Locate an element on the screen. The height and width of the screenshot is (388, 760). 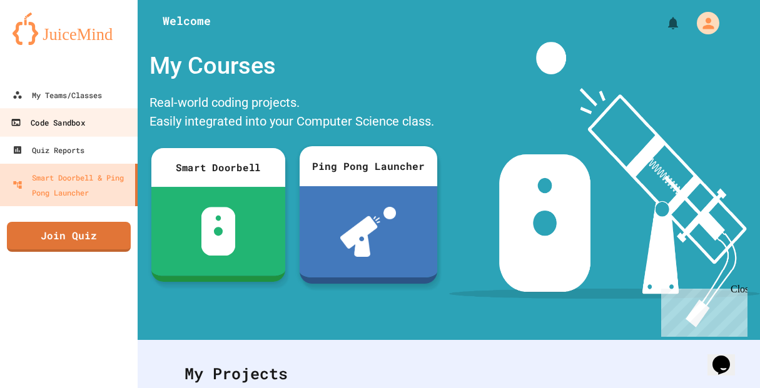
div: My Notifications is located at coordinates (663, 23).